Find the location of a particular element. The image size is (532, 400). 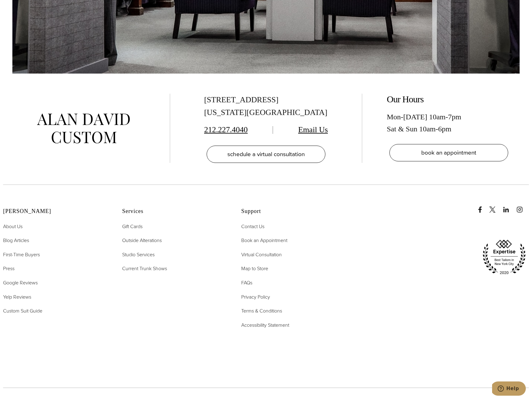

span: FAQs is located at coordinates (247, 282).